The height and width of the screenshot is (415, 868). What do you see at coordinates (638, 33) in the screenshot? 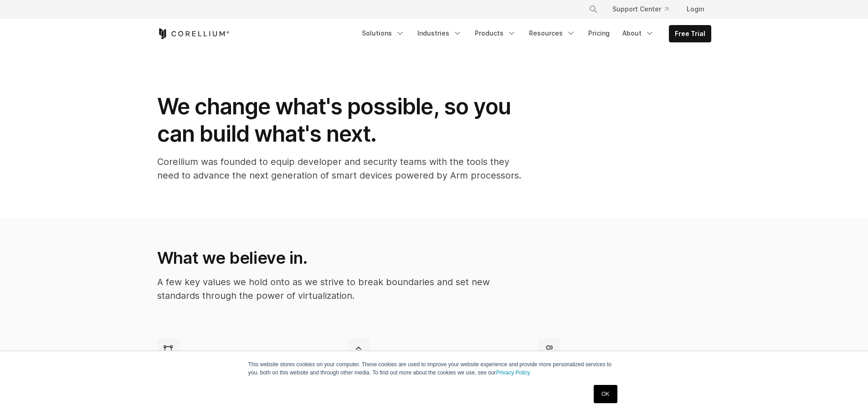
I see `a: About` at bounding box center [638, 33].